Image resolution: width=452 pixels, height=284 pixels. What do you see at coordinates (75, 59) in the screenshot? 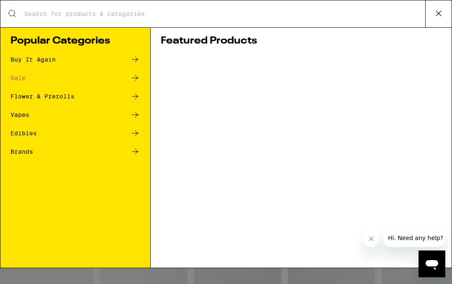
I see `a: Buy It Again` at bounding box center [75, 59].